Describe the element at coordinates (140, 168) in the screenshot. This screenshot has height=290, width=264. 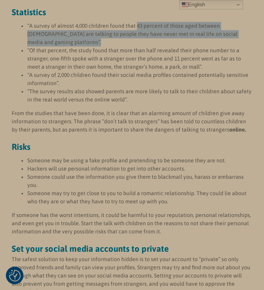
I see `li: Hackers will use personal information to get into other accounts.` at that location.